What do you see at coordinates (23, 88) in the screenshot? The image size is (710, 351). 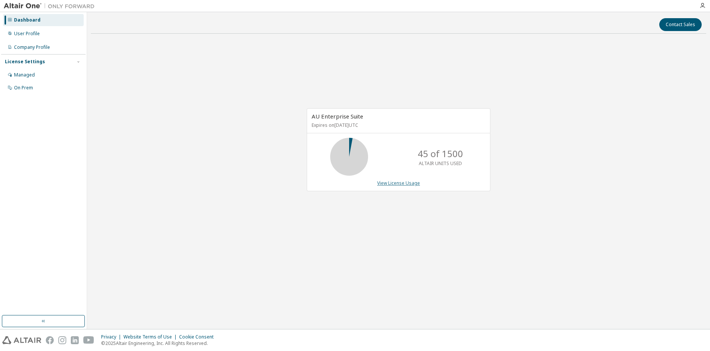 I see `div: On Prem` at bounding box center [23, 88].